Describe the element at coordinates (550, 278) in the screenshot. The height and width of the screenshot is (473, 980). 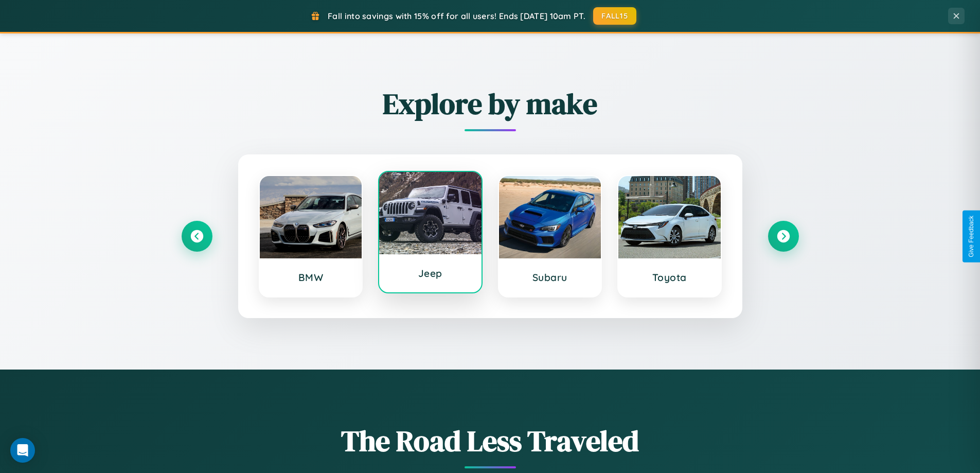
I see `h3: Subaru` at that location.